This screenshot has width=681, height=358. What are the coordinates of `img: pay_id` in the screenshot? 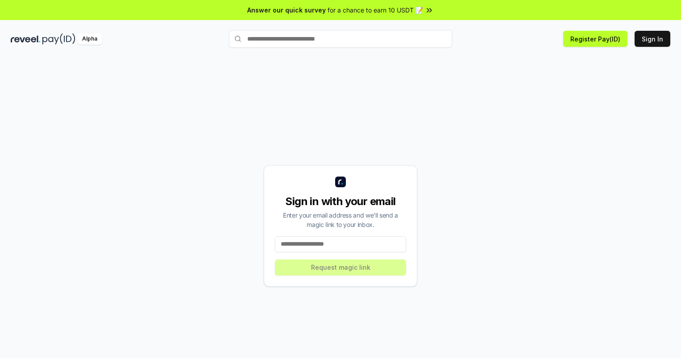 It's located at (59, 39).